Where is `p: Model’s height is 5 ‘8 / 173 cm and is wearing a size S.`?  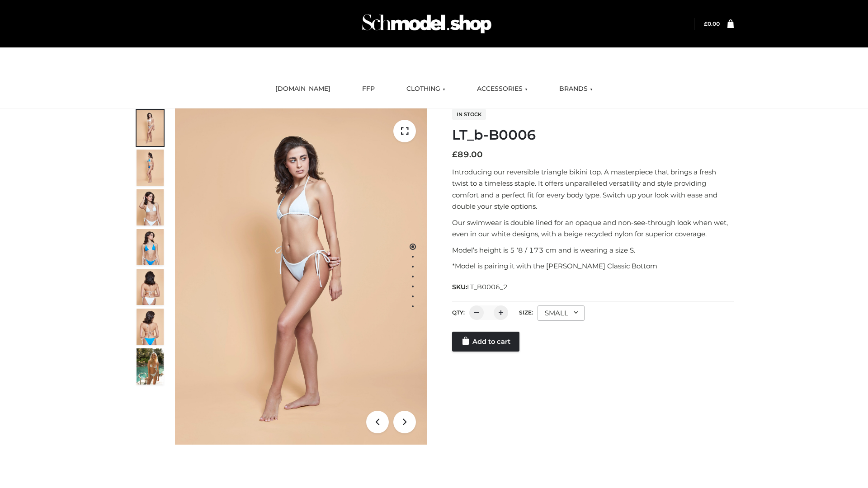
p: Model’s height is 5 ‘8 / 173 cm and is wearing a size S. is located at coordinates (593, 250).